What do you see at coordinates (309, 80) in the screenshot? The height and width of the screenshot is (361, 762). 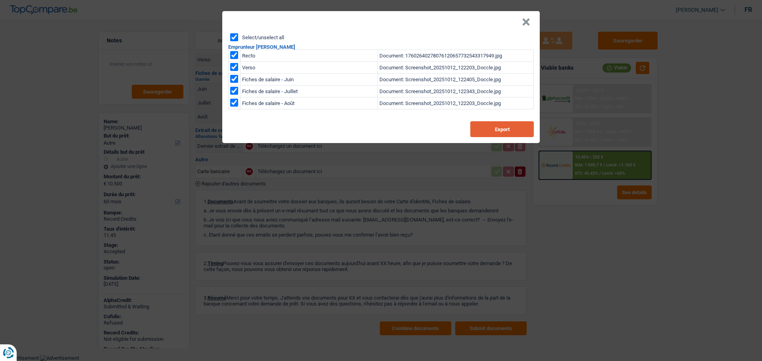 I see `td: Fiches de salaire - Juin` at bounding box center [309, 80].